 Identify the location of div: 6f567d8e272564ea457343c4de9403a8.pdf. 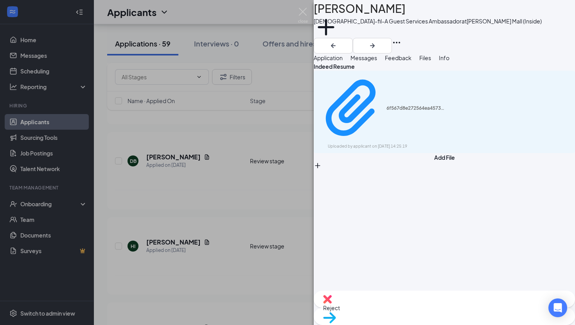
(416, 108).